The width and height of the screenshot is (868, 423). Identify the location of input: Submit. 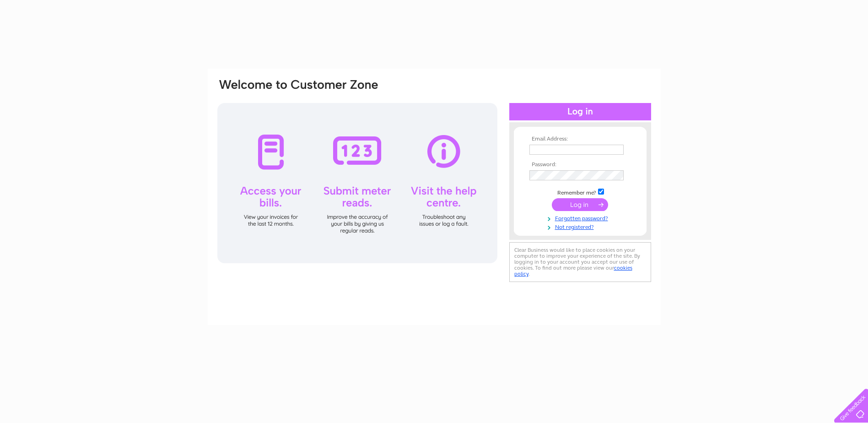
(579, 204).